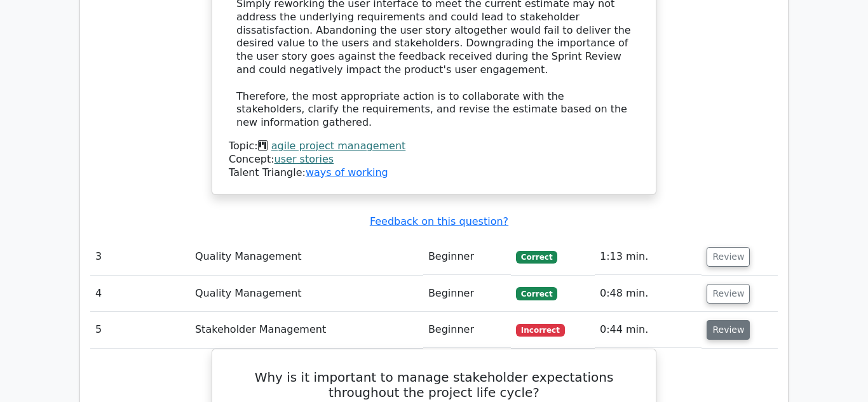 The width and height of the screenshot is (868, 402). What do you see at coordinates (439, 221) in the screenshot?
I see `a: Feedback on this question?` at bounding box center [439, 221].